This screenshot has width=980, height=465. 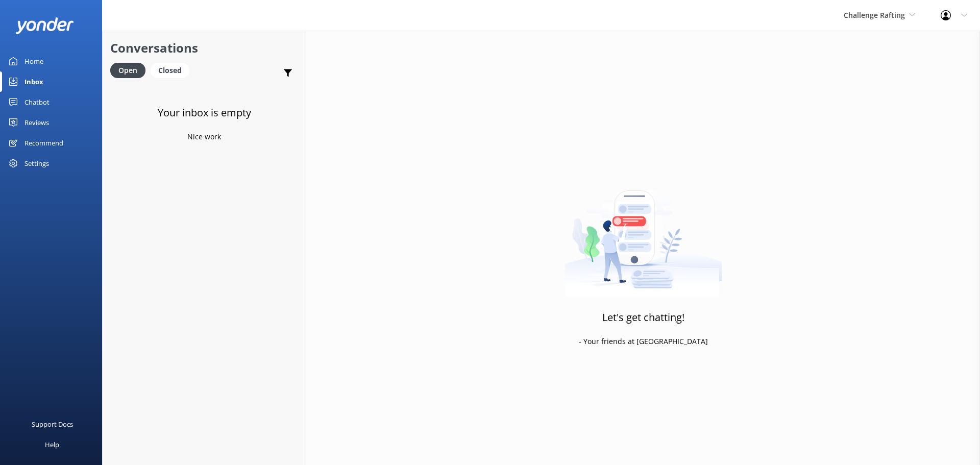 I want to click on h2: Conversations, so click(x=204, y=48).